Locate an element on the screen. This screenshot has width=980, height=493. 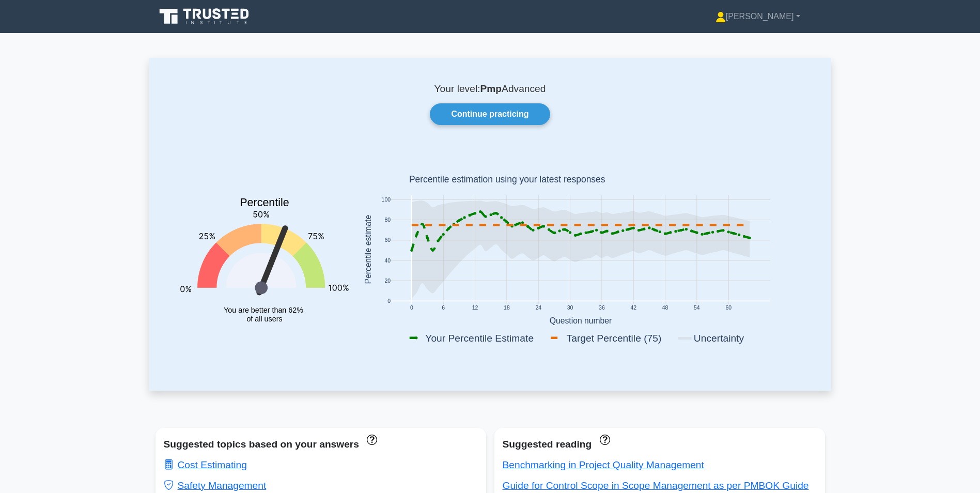
a: These topics have been answered less than 50% correct. Topics disapear when you answer questions ... is located at coordinates (370, 439).